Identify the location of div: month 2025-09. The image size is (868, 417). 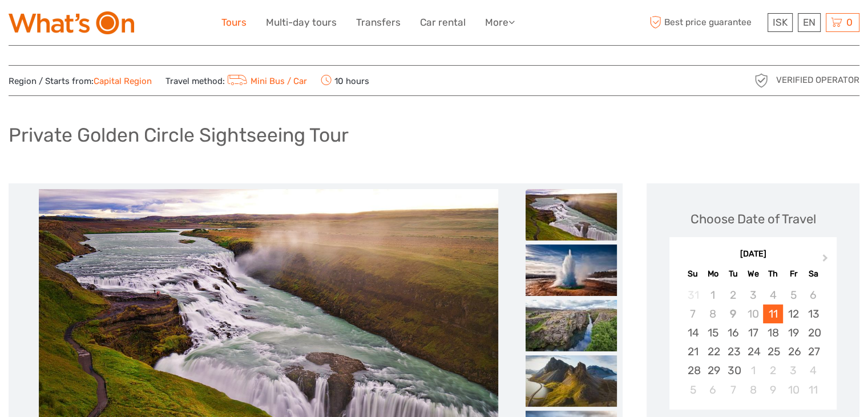
(753, 342).